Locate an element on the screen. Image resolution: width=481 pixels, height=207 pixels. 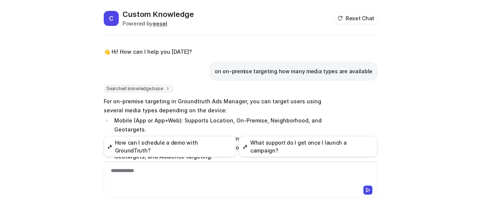
span: Searched knowledge base is located at coordinates (138, 89).